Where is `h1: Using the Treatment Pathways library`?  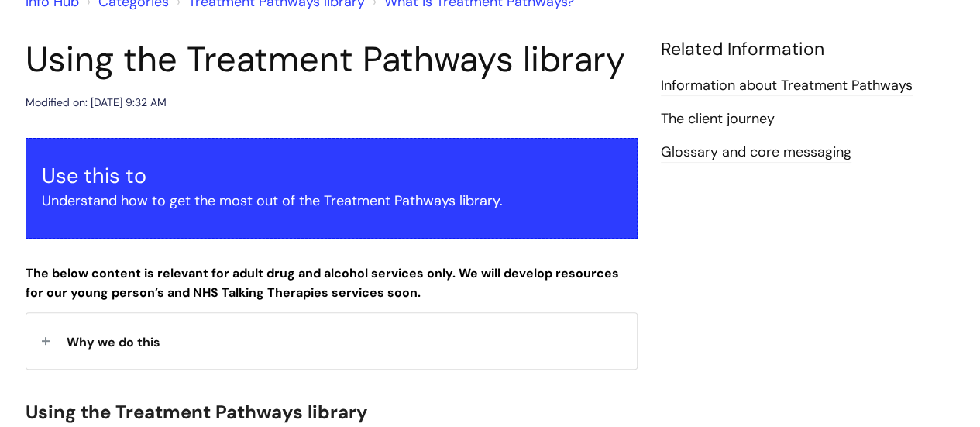
h1: Using the Treatment Pathways library is located at coordinates (331, 60).